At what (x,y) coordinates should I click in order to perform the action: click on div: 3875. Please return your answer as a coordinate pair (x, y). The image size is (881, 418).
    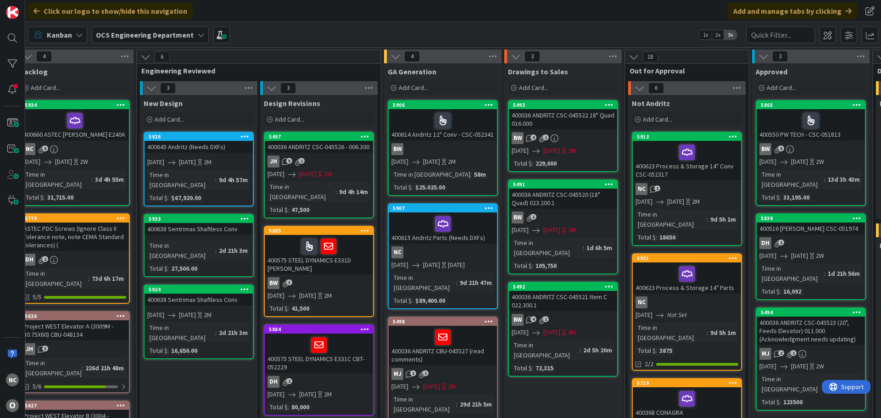
    Looking at the image, I should click on (666, 350).